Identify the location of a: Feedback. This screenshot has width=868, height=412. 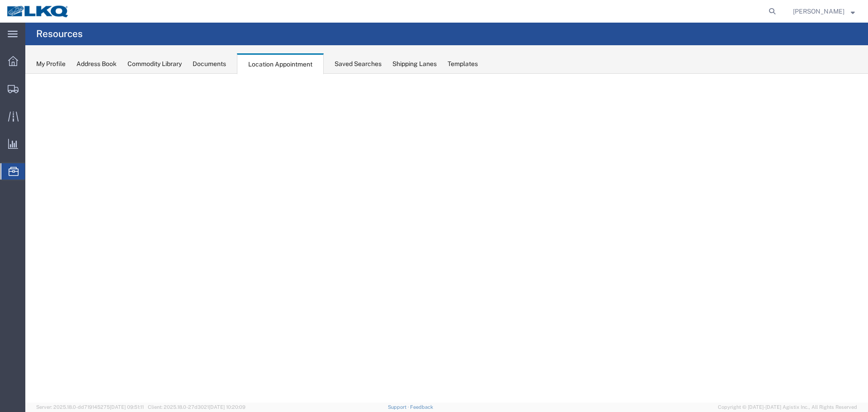
(421, 407).